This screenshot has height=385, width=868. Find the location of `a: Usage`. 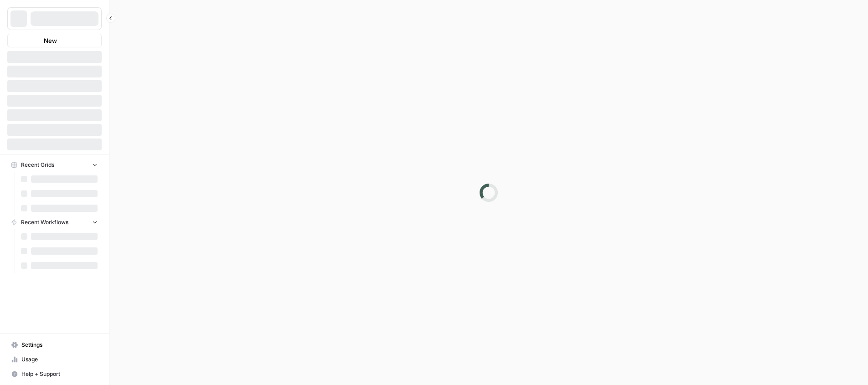

a: Usage is located at coordinates (54, 359).